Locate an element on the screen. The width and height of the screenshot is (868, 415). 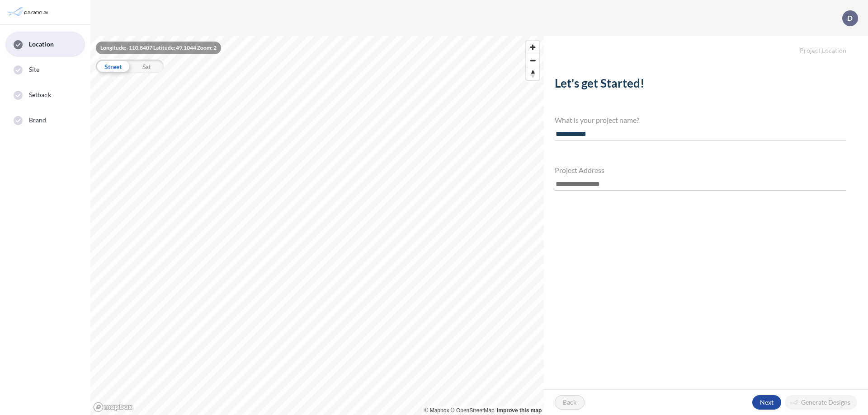
div: Sat is located at coordinates (146, 67).